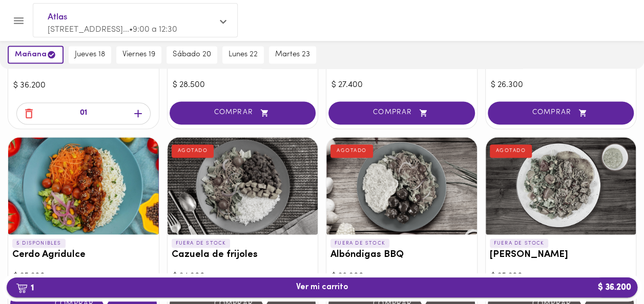 The image size is (644, 304). Describe the element at coordinates (18, 20) in the screenshot. I see `button: Menu` at that location.